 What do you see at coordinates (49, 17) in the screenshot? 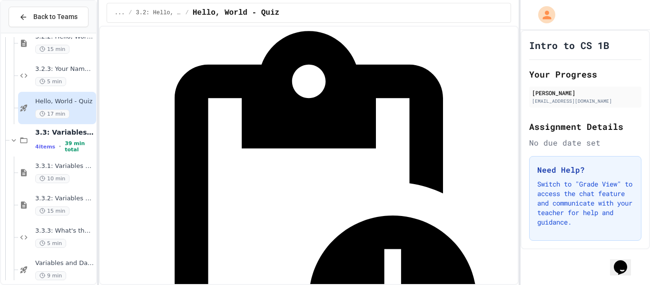
I see `button: Back to Teams` at bounding box center [49, 17].